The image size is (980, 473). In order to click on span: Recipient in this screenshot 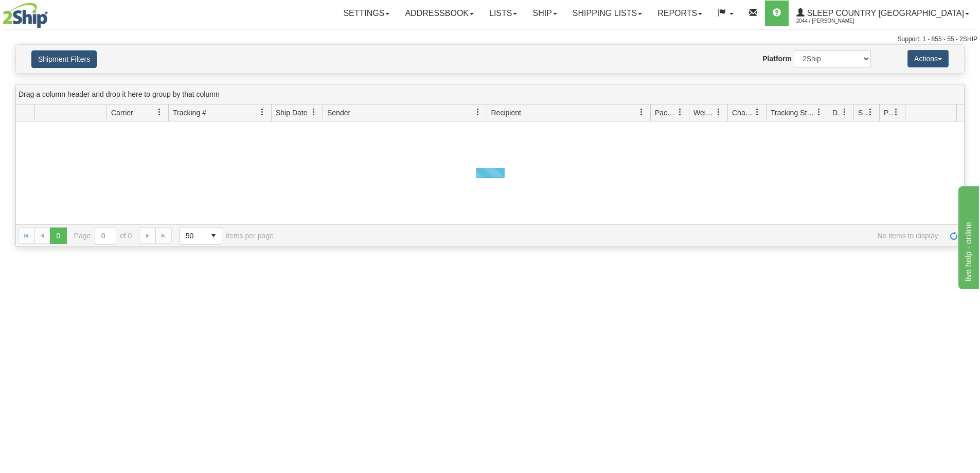, I will do `click(506, 113)`.